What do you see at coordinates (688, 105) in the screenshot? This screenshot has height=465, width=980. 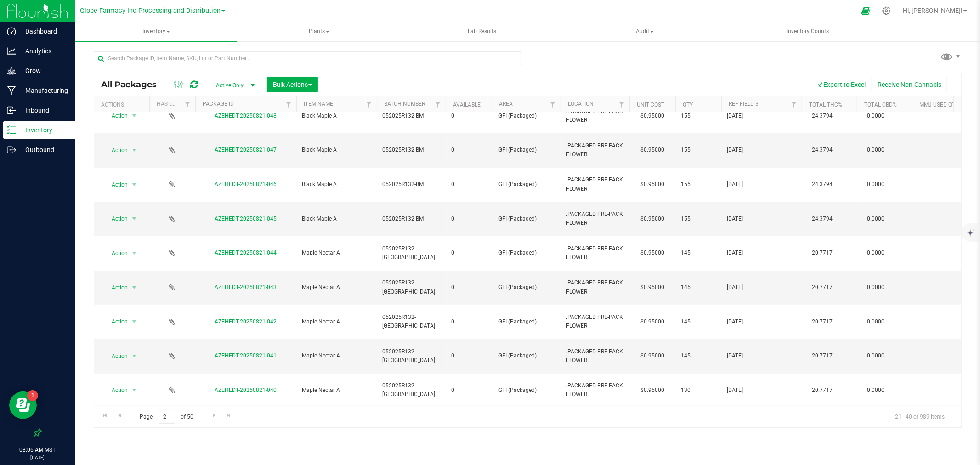 I see `a: Qty` at bounding box center [688, 105].